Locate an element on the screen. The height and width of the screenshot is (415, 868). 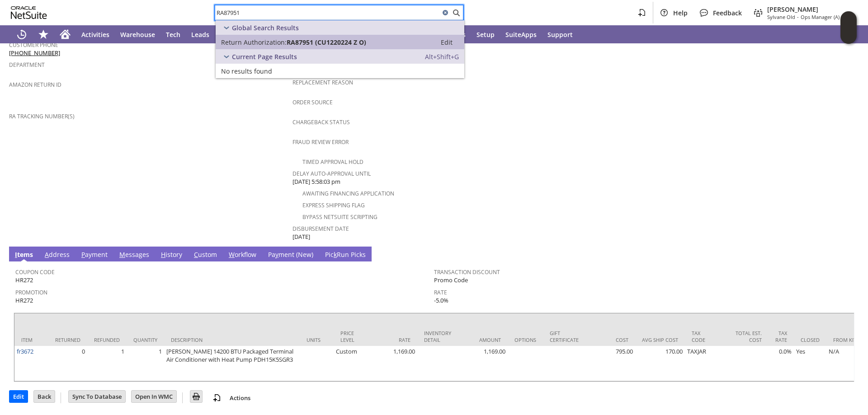
input: Search is located at coordinates (328, 13).